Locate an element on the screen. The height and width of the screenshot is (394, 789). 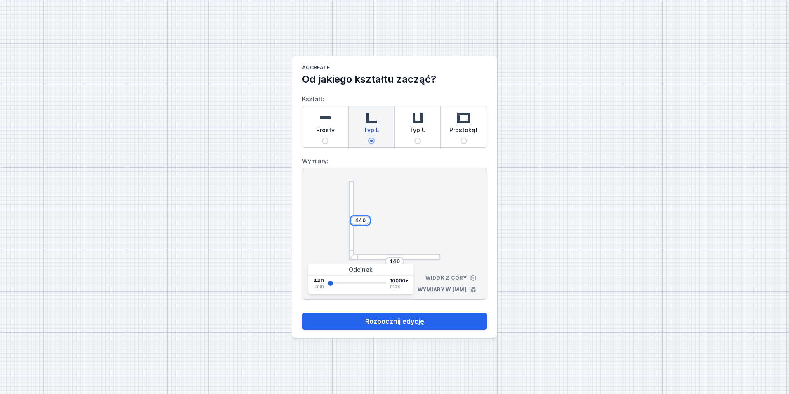
img: u-shaped.svg is located at coordinates (418, 118).